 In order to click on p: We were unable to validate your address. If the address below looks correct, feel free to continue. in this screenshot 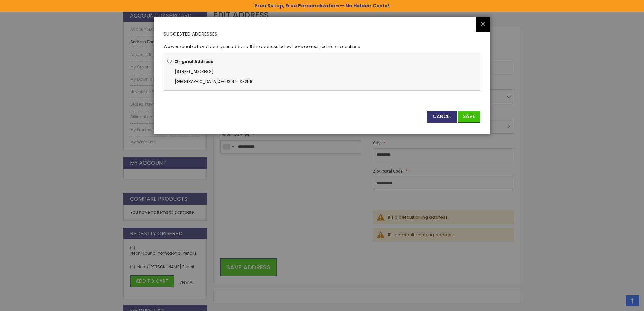, I will do `click(322, 47)`.